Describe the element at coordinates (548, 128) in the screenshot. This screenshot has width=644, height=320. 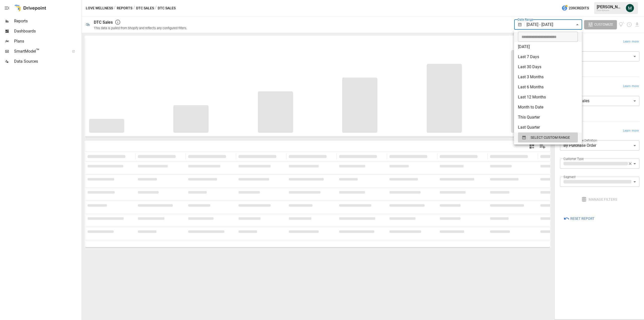
I see `li: Last Quarter` at that location.